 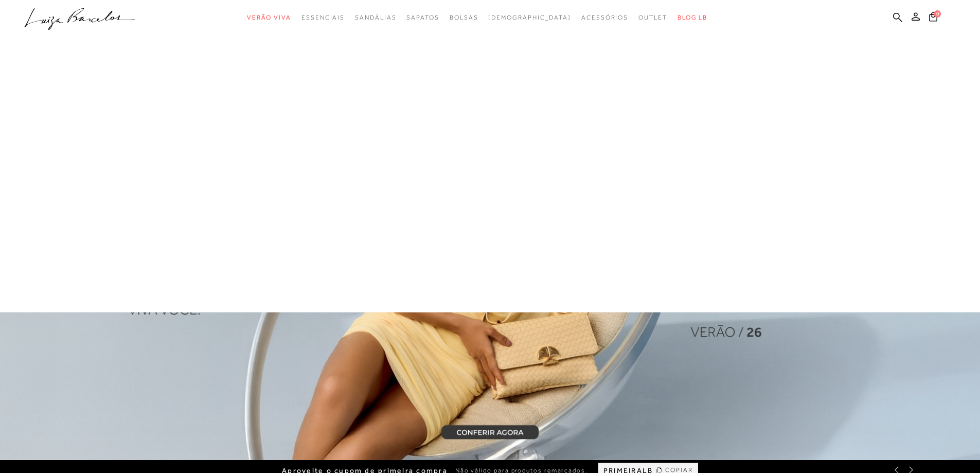 I want to click on span: Verão Viva, so click(x=269, y=18).